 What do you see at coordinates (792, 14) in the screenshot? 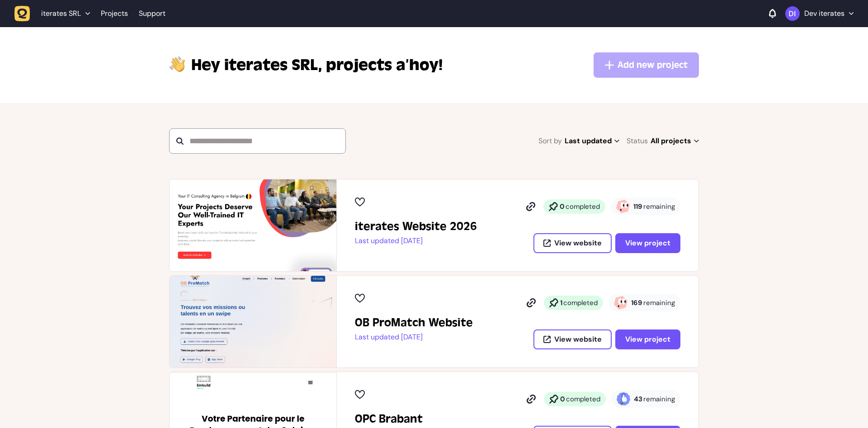
I see `img: Dev iterates` at bounding box center [792, 14].